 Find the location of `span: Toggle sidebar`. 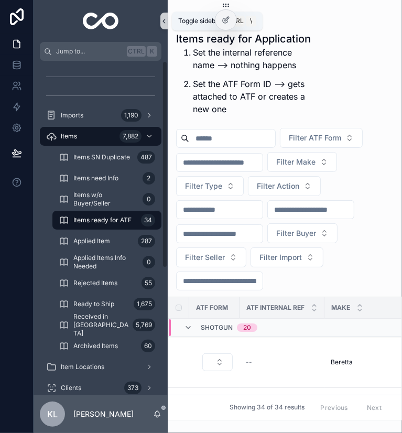

span: Toggle sidebar is located at coordinates (200, 21).